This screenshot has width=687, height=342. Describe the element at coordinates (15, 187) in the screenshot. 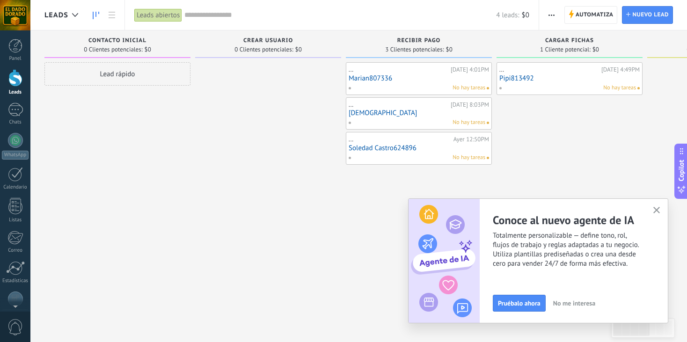

I see `div: Calendario` at that location.